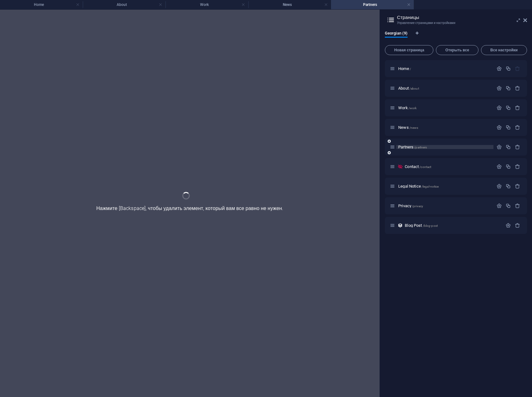 The height and width of the screenshot is (397, 532). What do you see at coordinates (412, 108) in the screenshot?
I see `span: /work` at bounding box center [412, 108].